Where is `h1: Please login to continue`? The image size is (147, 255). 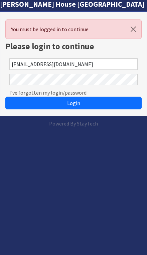 h1: Please login to continue is located at coordinates (74, 46).